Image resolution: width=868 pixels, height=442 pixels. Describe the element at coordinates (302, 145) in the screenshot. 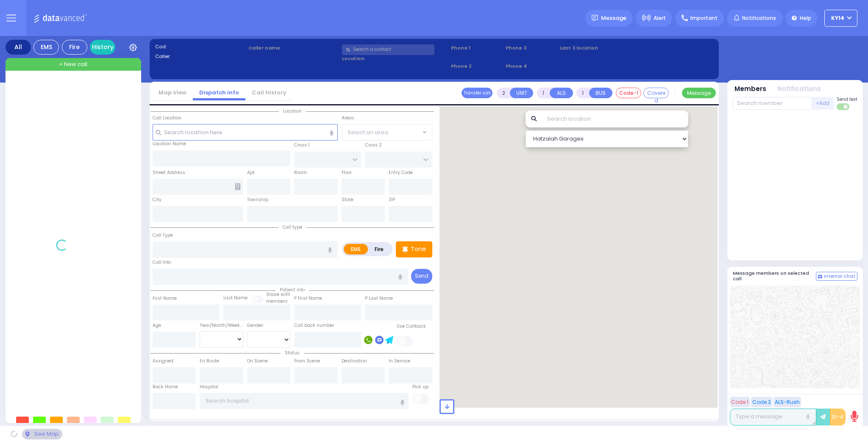

I see `label: Cross 1` at that location.